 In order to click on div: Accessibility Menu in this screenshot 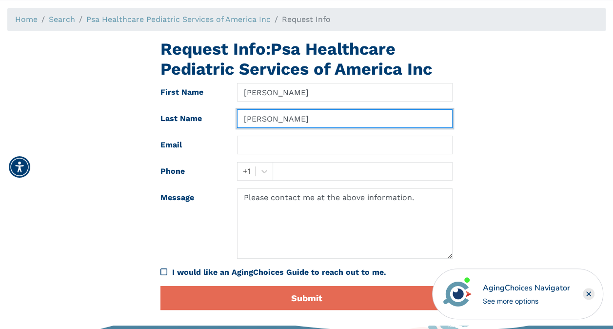, I will do `click(20, 167)`.